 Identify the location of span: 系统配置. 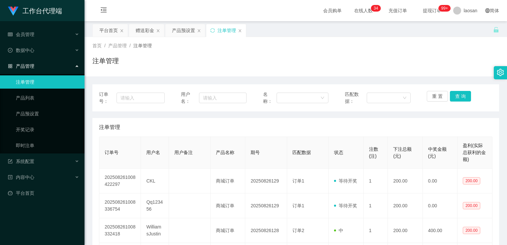
(21, 161).